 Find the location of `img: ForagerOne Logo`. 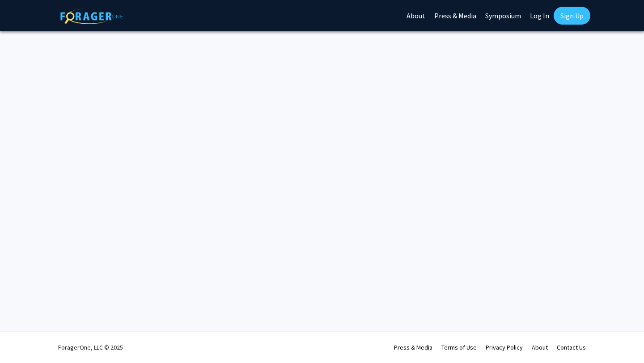

img: ForagerOne Logo is located at coordinates (92, 16).